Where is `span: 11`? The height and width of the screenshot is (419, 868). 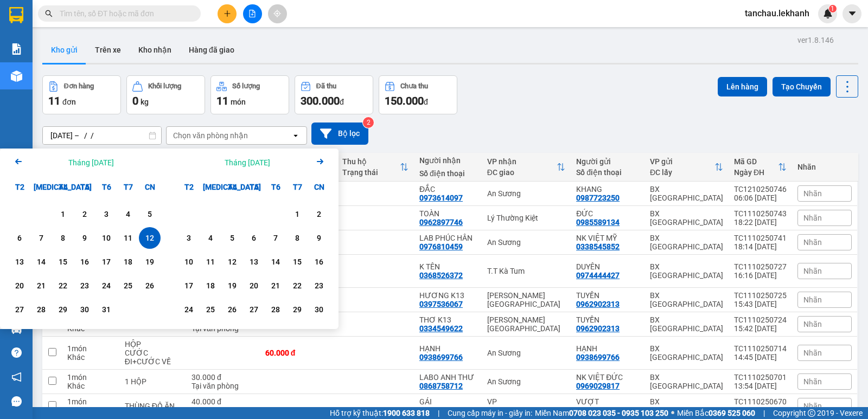 span: 11 is located at coordinates (55, 101).